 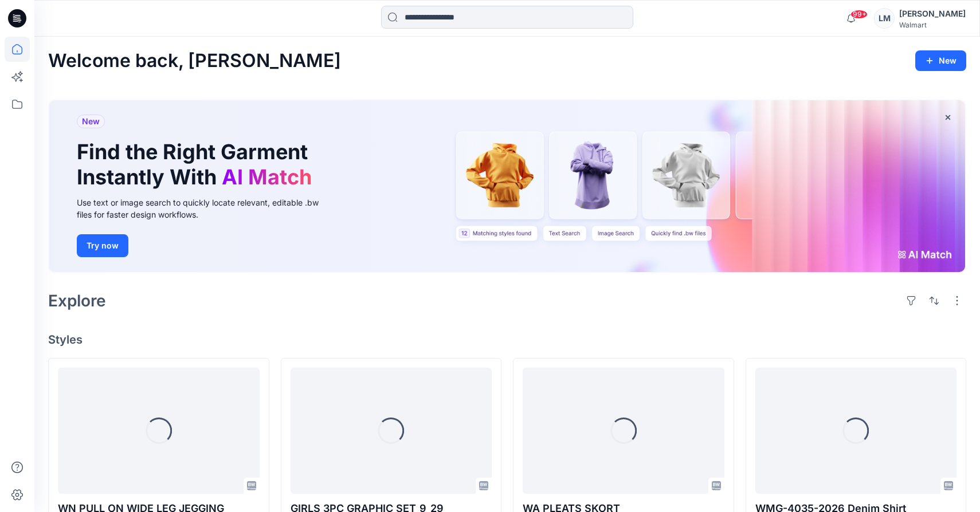 I want to click on div: Walmart, so click(x=932, y=25).